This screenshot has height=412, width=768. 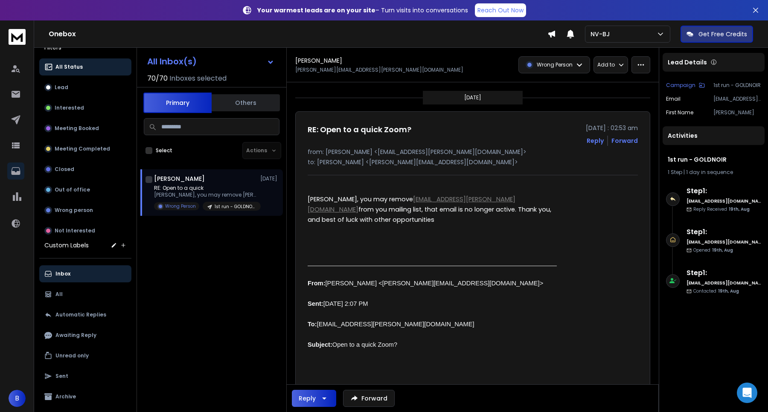 What do you see at coordinates (675, 172) in the screenshot?
I see `span: 1 Step` at bounding box center [675, 172].